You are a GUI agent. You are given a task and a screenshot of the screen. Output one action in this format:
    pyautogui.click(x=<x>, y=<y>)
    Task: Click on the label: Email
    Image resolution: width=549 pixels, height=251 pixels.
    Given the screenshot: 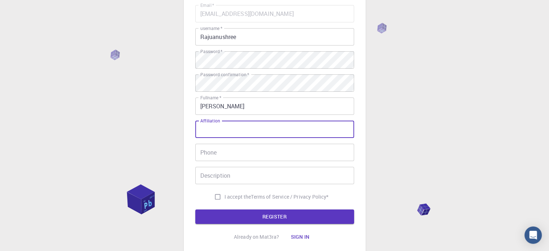 What is the action you would take?
    pyautogui.click(x=207, y=5)
    